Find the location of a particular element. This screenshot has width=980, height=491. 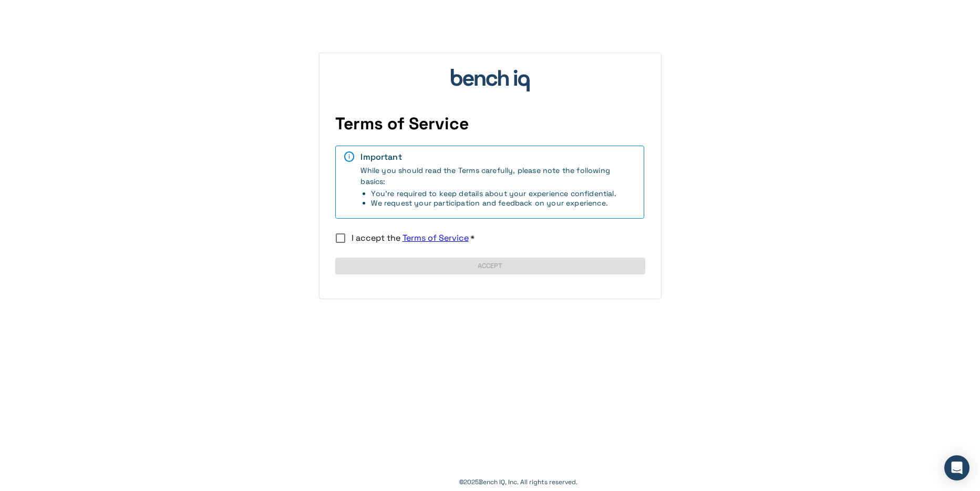

li: We request your participation and feedback on your experience. is located at coordinates (503, 203).